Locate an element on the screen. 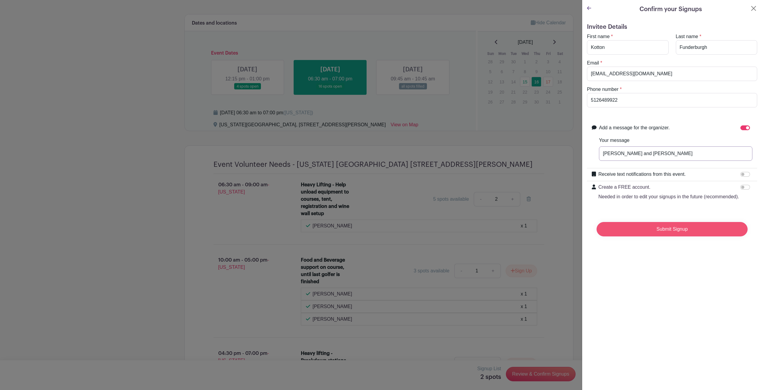 The image size is (762, 390). label: Last name is located at coordinates (687, 37).